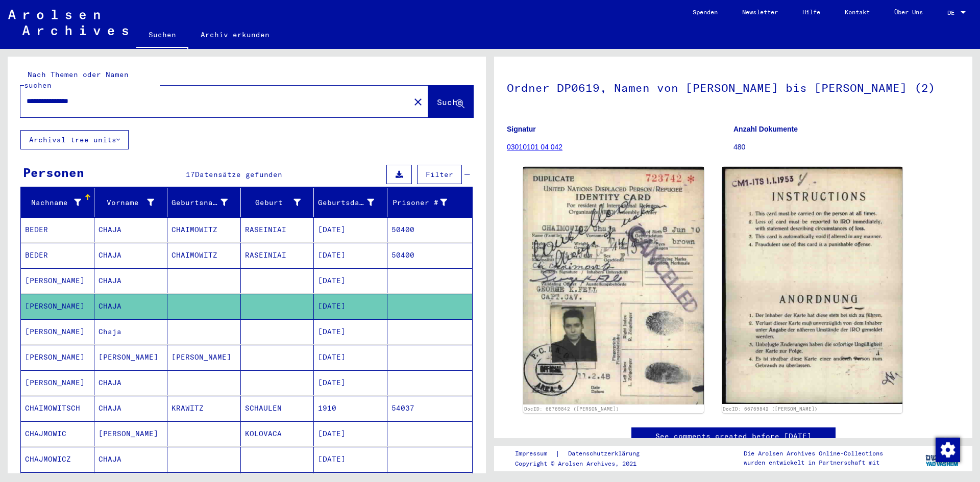  I want to click on button: Clear, so click(418, 101).